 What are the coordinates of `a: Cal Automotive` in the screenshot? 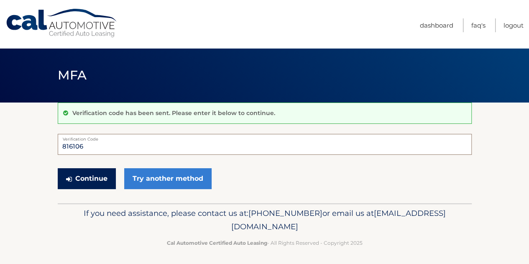 It's located at (62, 23).